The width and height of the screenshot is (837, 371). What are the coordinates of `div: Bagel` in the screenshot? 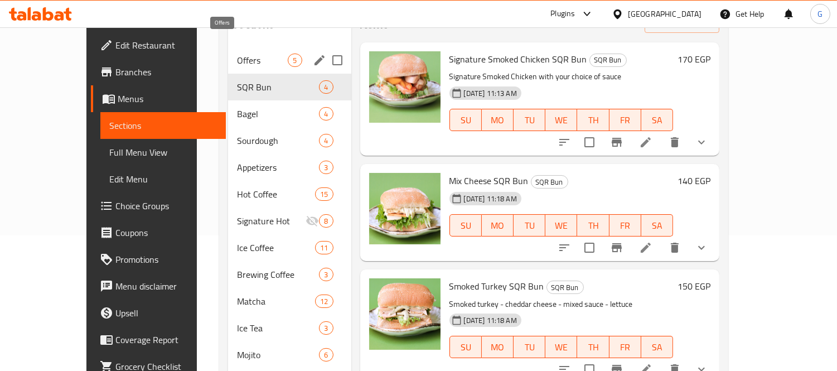 It's located at (278, 114).